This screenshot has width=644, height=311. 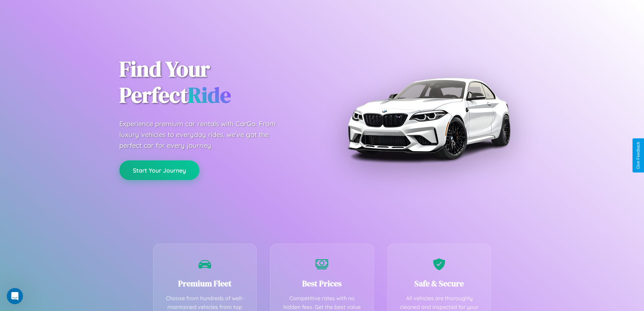 What do you see at coordinates (429, 118) in the screenshot?
I see `img: Premium BMW car rental vehicle` at bounding box center [429, 118].